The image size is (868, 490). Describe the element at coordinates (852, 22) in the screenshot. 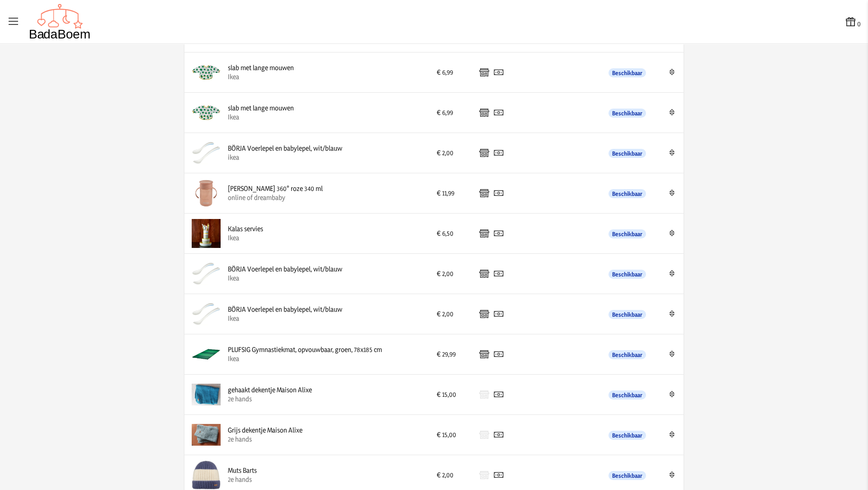

I see `button: 0` at that location.